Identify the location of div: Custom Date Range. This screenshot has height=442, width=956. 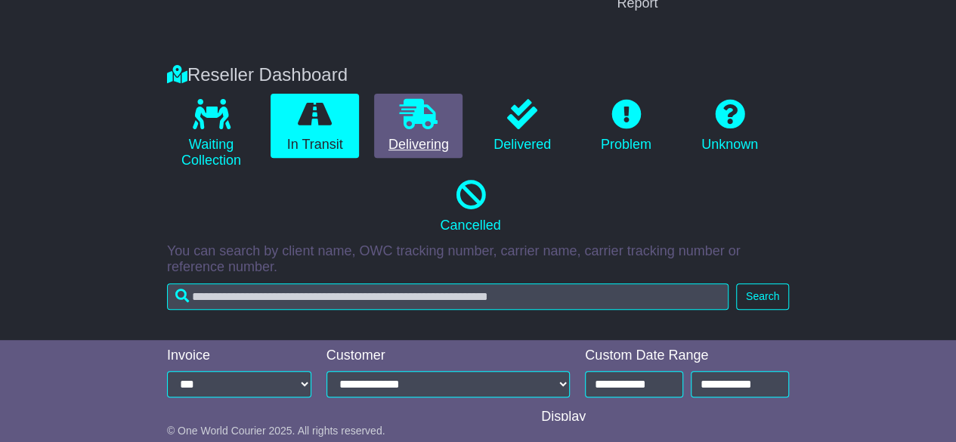
(687, 356).